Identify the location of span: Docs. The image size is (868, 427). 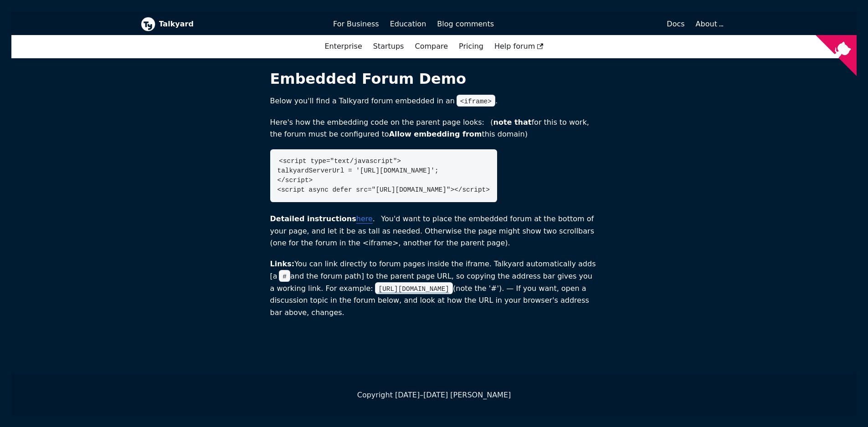
(675, 24).